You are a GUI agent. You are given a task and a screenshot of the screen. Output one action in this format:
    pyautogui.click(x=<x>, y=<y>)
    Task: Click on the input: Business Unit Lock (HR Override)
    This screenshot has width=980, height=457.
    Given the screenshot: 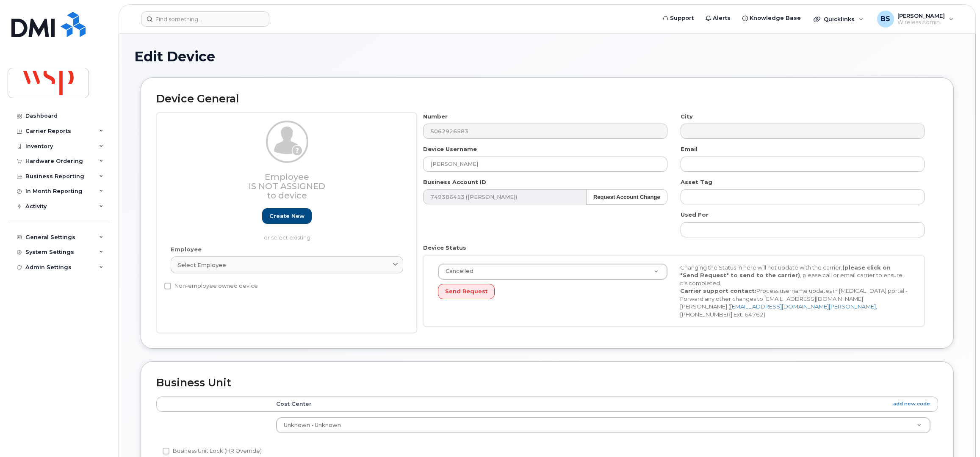 What is the action you would take?
    pyautogui.click(x=166, y=451)
    